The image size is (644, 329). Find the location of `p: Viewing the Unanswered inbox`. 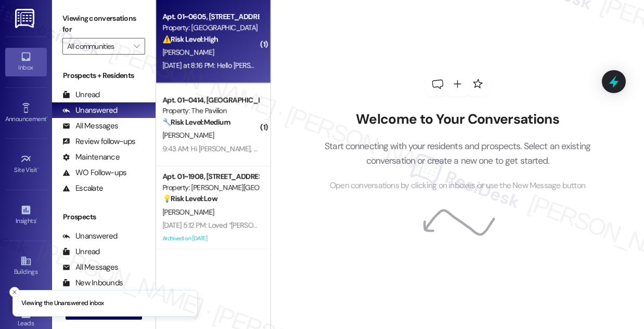

p: Viewing the Unanswered inbox is located at coordinates (63, 304).